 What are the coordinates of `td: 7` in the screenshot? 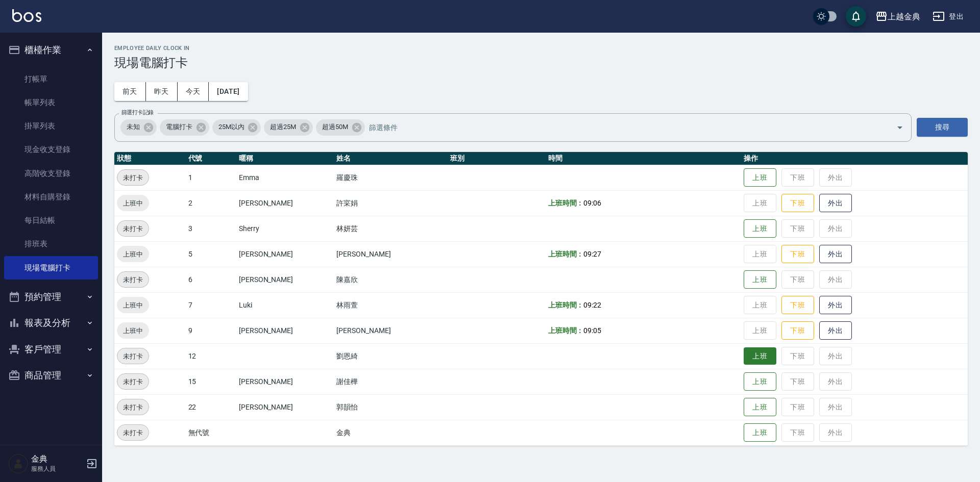 It's located at (211, 305).